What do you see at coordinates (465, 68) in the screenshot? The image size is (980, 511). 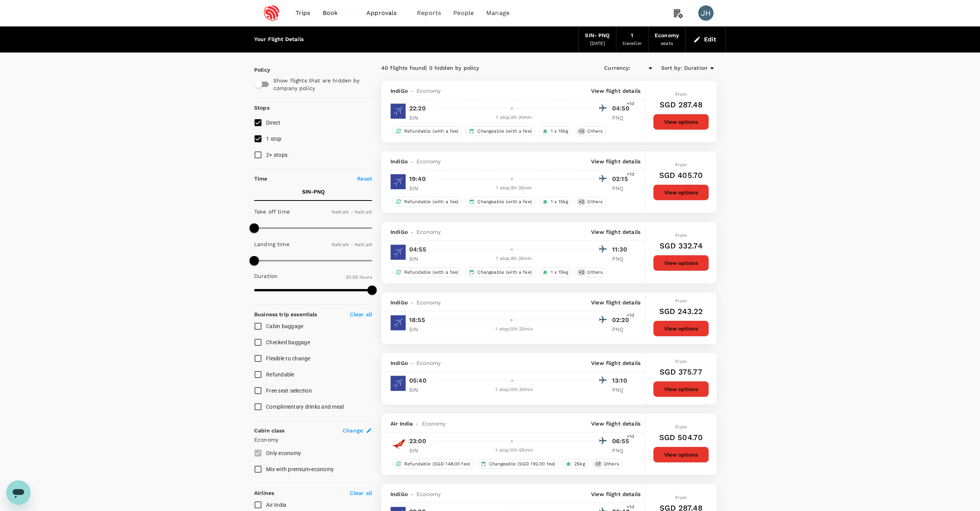 I see `div: 40 flights found | 0 hidden by policy` at bounding box center [465, 68].